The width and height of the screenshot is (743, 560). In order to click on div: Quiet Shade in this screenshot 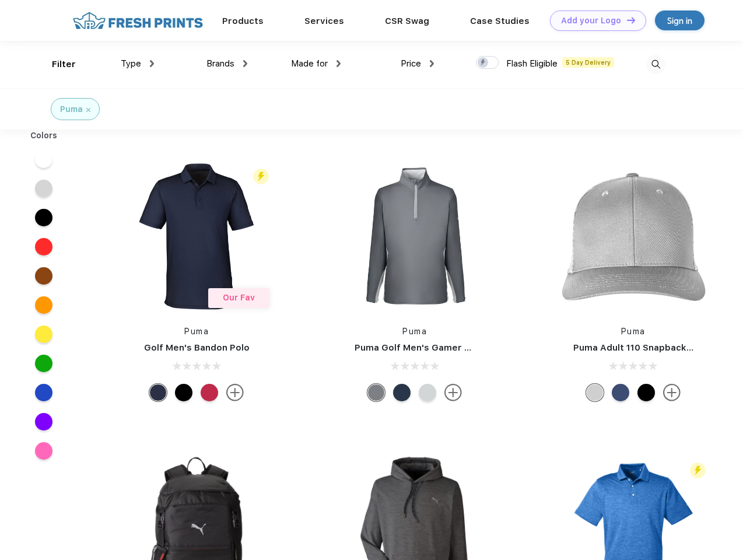, I will do `click(376, 393)`.